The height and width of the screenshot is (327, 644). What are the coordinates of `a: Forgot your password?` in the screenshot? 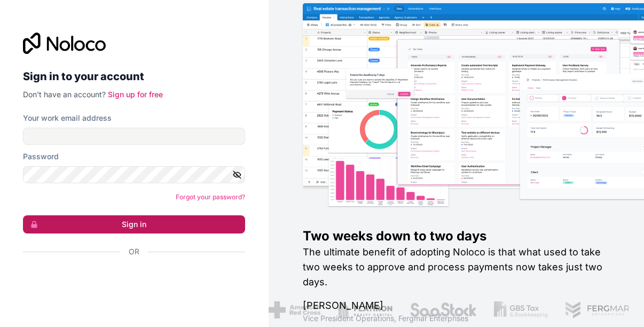 It's located at (210, 196).